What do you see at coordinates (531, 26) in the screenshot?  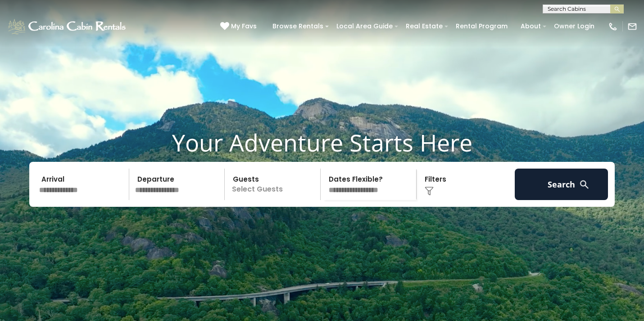 I see `a: About` at bounding box center [531, 26].